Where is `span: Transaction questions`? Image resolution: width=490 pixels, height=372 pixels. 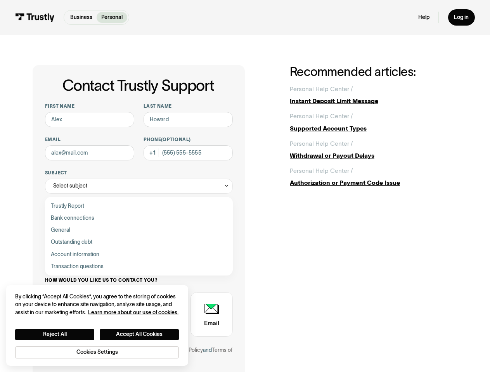 span: Transaction questions is located at coordinates (77, 266).